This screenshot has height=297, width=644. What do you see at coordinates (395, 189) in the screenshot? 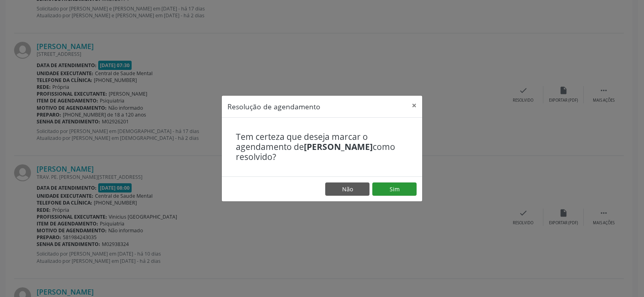
I see `button: Sim` at bounding box center [395, 189].